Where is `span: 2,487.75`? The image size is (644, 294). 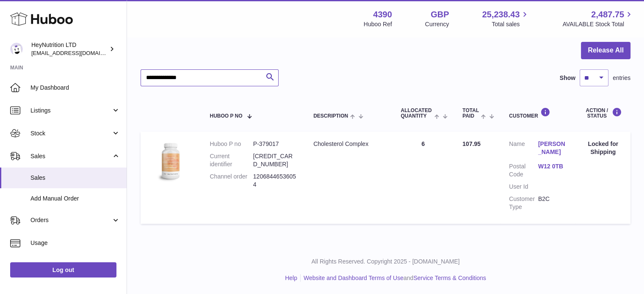
span: 2,487.75 is located at coordinates (608, 14).